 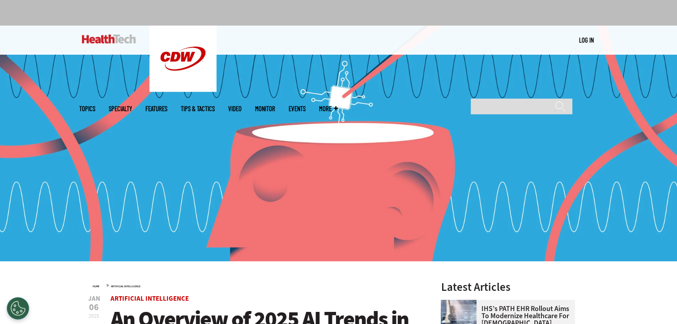 I want to click on a: CDW, so click(x=183, y=89).